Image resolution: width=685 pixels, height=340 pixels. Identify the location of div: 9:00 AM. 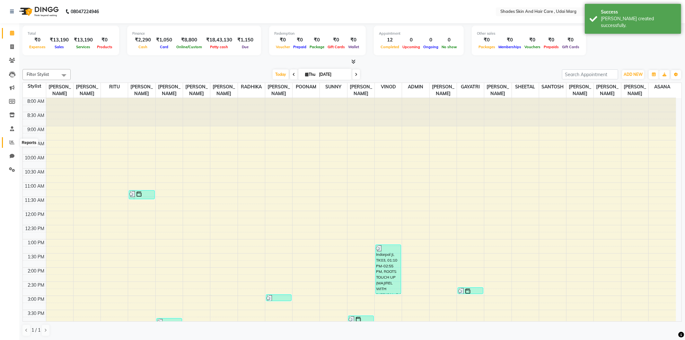
(36, 129).